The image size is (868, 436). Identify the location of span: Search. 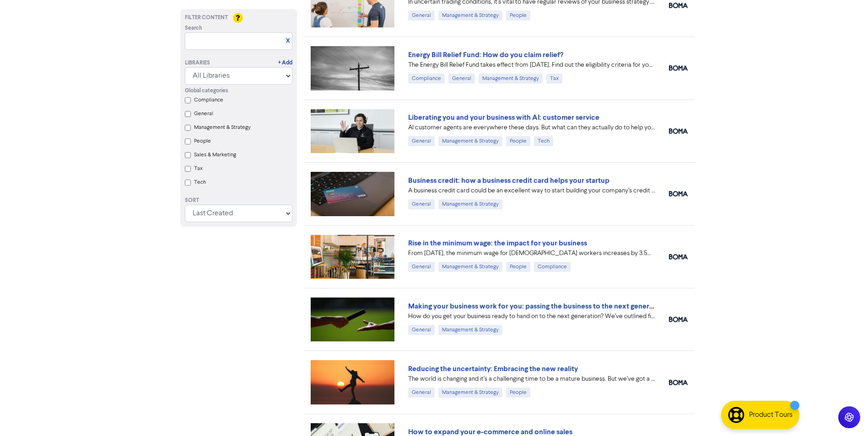
(193, 29).